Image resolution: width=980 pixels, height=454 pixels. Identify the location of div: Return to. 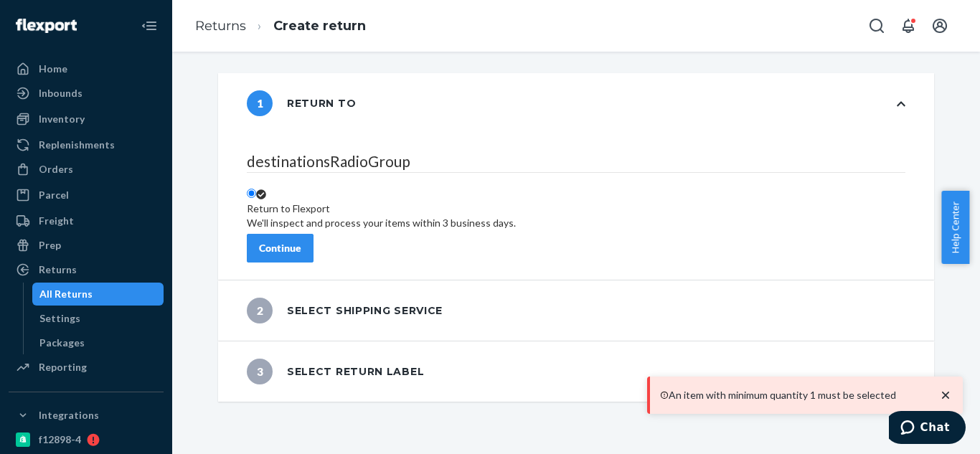
(301, 103).